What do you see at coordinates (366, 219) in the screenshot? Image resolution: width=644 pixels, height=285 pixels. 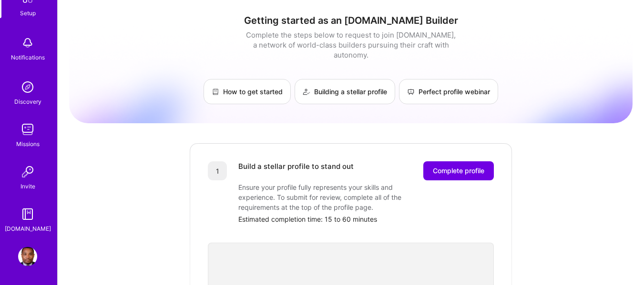 I see `div: Estimated completion time: 15 to 60 minutes` at bounding box center [366, 219].